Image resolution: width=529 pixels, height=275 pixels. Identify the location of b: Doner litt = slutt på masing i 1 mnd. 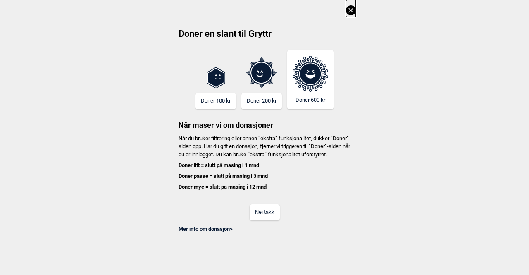
(219, 165).